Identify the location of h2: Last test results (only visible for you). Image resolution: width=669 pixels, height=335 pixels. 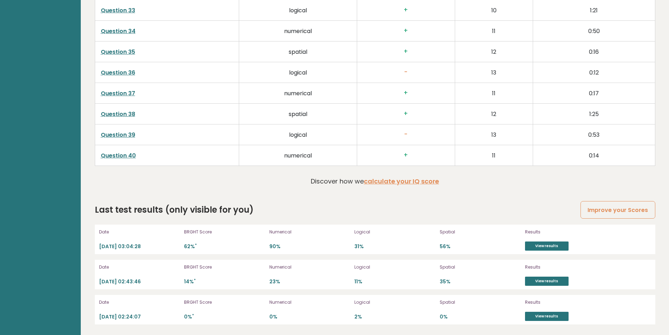
(174, 210).